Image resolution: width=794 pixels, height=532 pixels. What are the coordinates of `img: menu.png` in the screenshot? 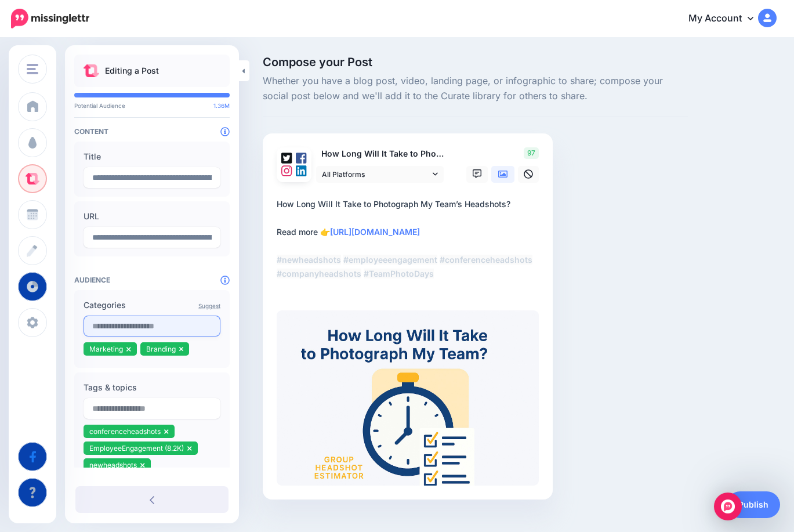 It's located at (32, 69).